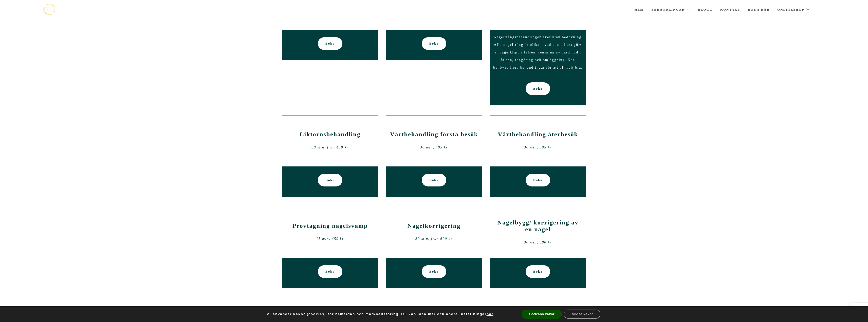 The image size is (868, 322). What do you see at coordinates (434, 239) in the screenshot?
I see `div: 30 min, från 600 kr` at bounding box center [434, 239].